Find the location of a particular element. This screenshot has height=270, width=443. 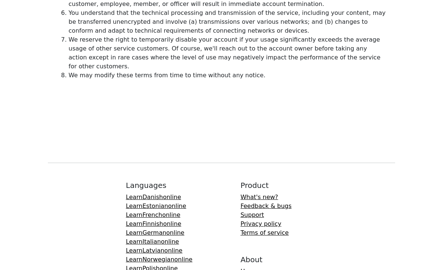

h5: Product is located at coordinates (266, 185).